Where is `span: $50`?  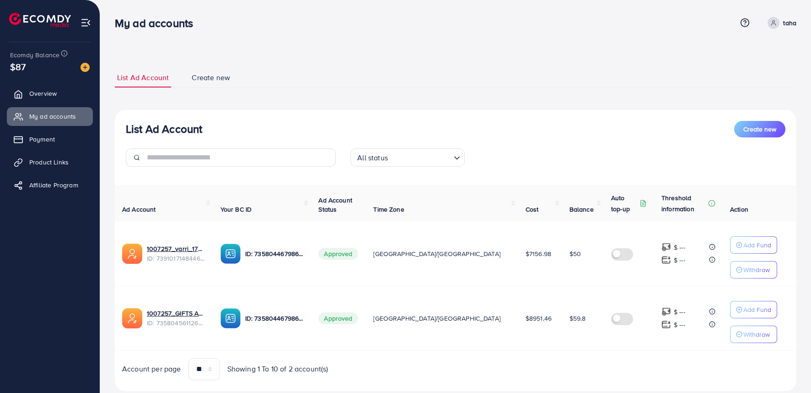 span: $50 is located at coordinates (575, 254).